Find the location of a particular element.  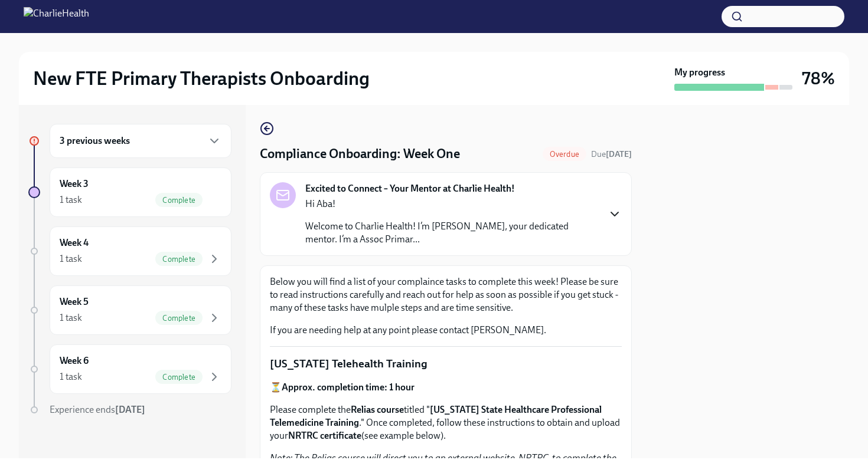

p: Please complete the titled " ." Once completed, follow these instructions to obtain and upload yo... is located at coordinates (446, 423).